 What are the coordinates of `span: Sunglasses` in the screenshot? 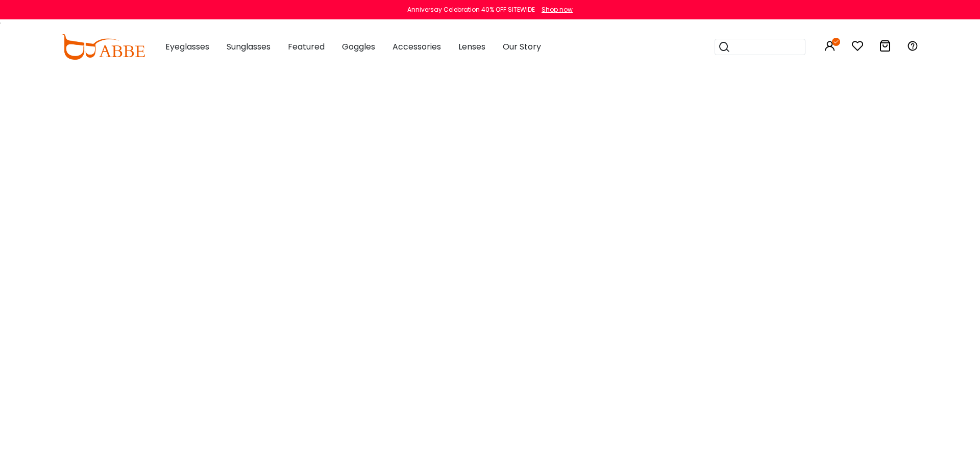 It's located at (249, 47).